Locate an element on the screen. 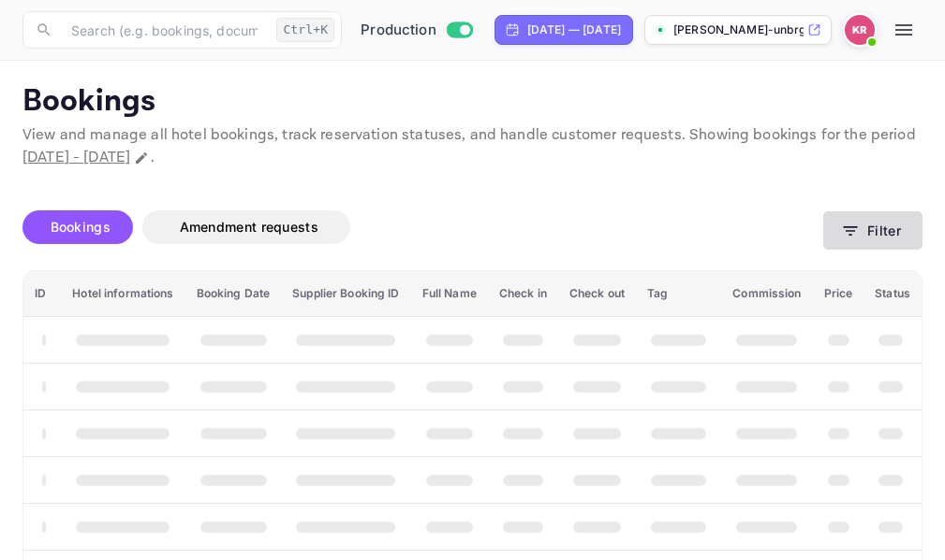 Image resolution: width=945 pixels, height=560 pixels. div: Ctrl+K is located at coordinates (306, 30).